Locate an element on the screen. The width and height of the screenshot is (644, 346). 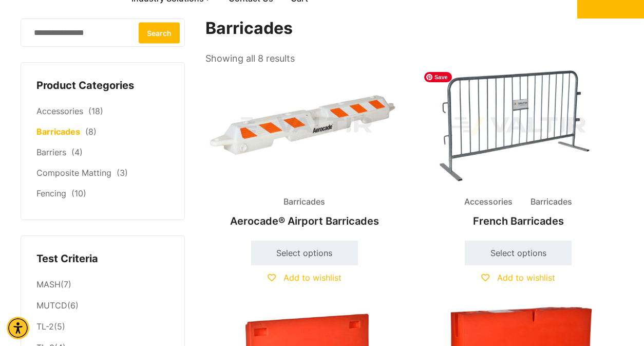
a: TL-2 is located at coordinates (45, 326).